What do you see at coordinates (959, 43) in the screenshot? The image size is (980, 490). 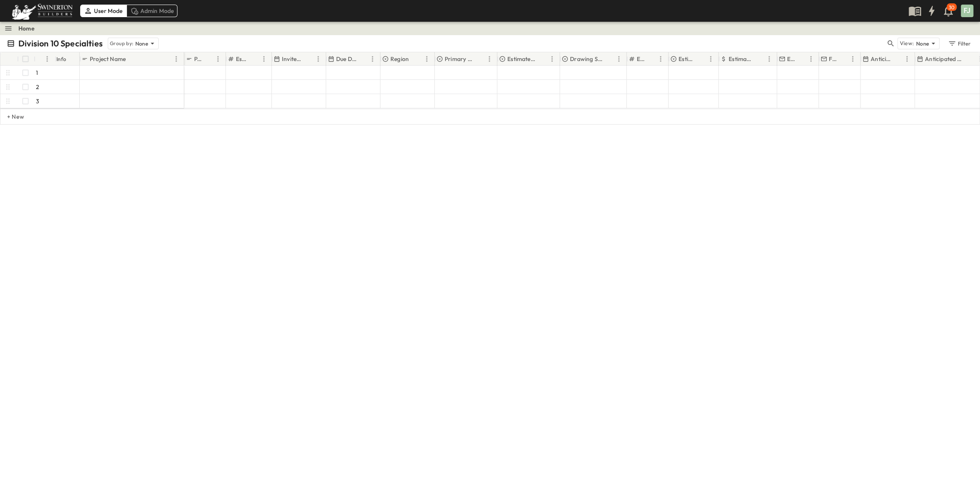 I see `button: Filter` at bounding box center [959, 43].